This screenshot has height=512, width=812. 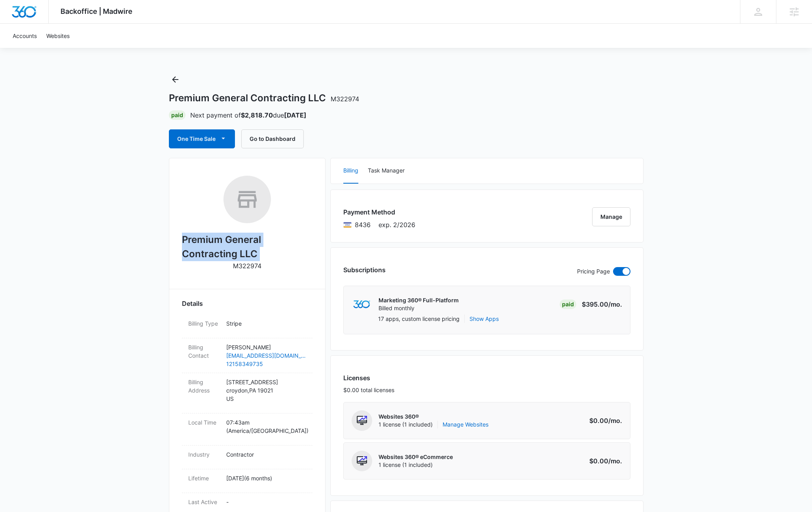 I want to click on p: Pricing Page, so click(x=593, y=271).